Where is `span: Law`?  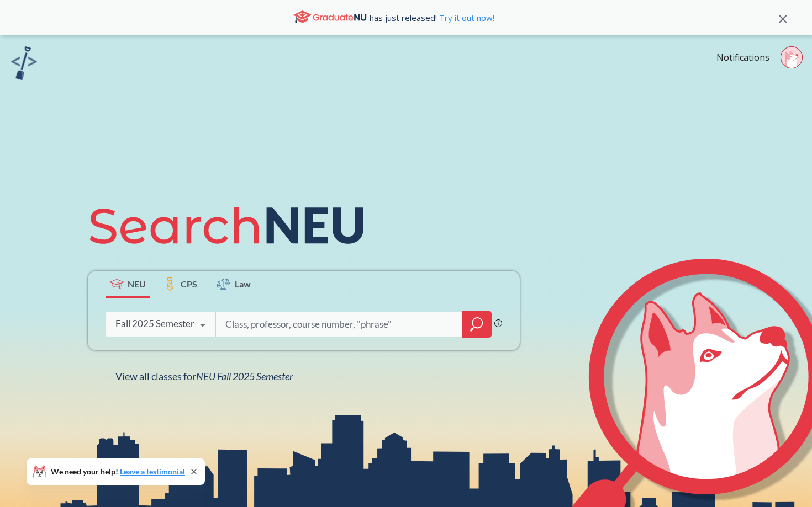 span: Law is located at coordinates (242, 284).